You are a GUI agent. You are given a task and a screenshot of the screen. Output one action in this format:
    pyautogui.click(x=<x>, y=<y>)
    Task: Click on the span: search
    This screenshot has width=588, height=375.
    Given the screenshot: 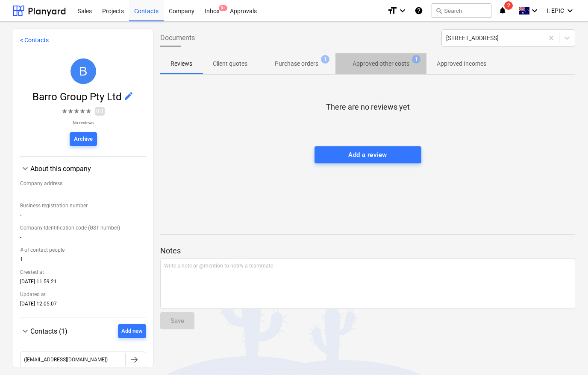 What is the action you would take?
    pyautogui.click(x=438, y=11)
    